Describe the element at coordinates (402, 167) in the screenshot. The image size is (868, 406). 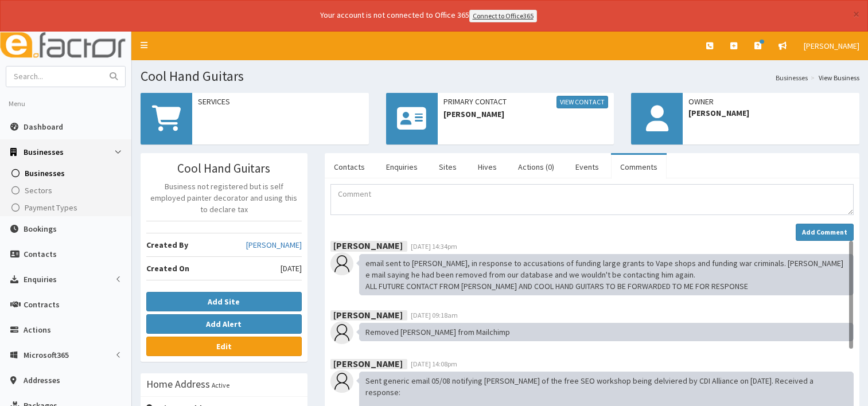
I see `a: Enquiries` at that location.